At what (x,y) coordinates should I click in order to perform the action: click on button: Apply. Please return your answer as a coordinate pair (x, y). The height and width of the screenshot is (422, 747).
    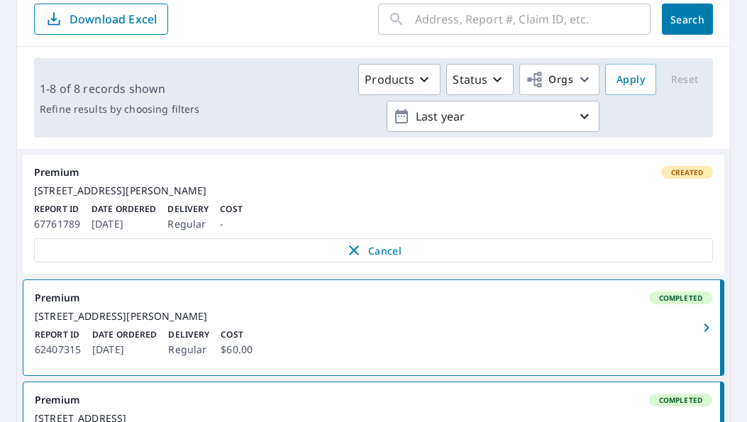
    Looking at the image, I should click on (630, 79).